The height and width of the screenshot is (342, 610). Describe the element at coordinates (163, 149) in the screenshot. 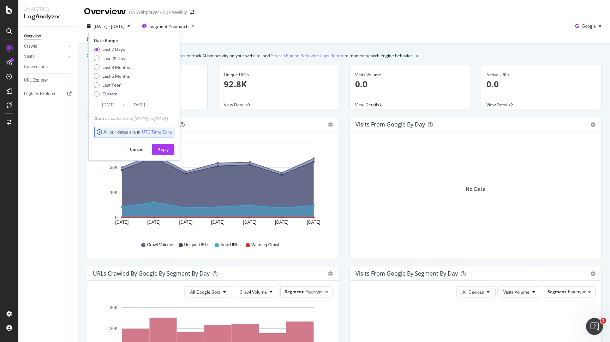

I see `div: Apply` at that location.